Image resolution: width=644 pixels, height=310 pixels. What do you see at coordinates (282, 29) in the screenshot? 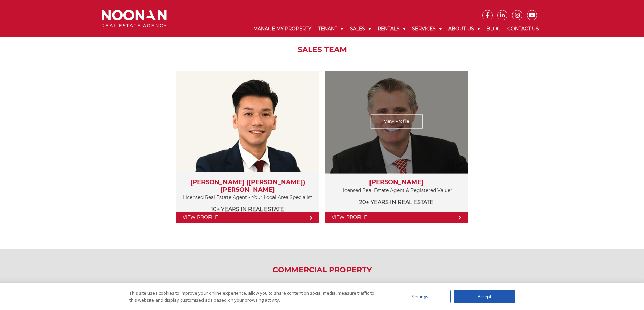
I see `a: Manage My Property` at bounding box center [282, 29].